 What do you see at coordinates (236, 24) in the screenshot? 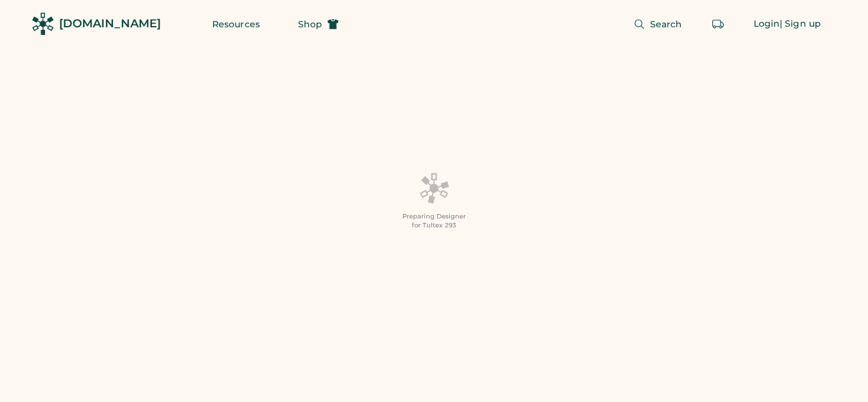
I see `button: Resources` at bounding box center [236, 24].